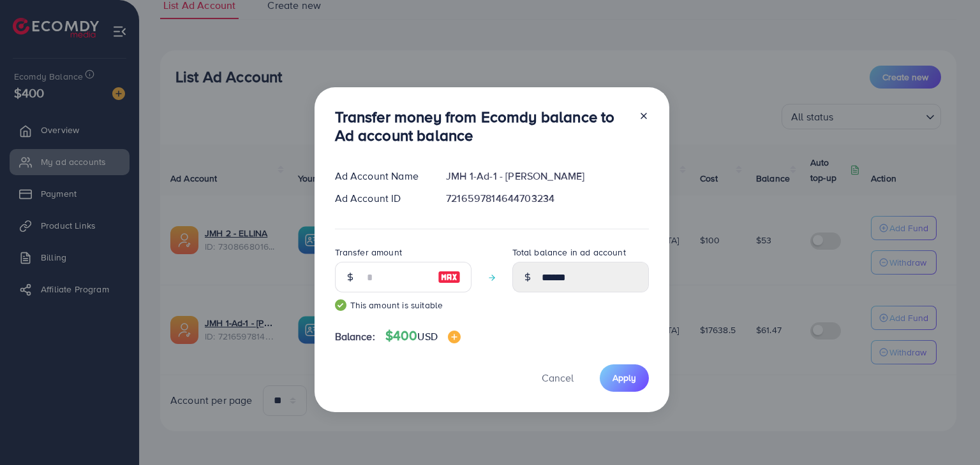 The width and height of the screenshot is (980, 465). What do you see at coordinates (403, 305) in the screenshot?
I see `small: This amount is suitable` at bounding box center [403, 305].